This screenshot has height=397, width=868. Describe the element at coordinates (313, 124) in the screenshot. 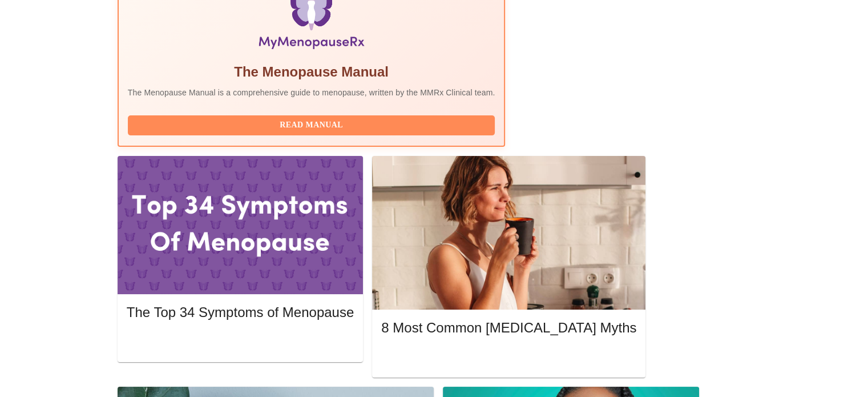

I see `a: Read Manual` at that location.